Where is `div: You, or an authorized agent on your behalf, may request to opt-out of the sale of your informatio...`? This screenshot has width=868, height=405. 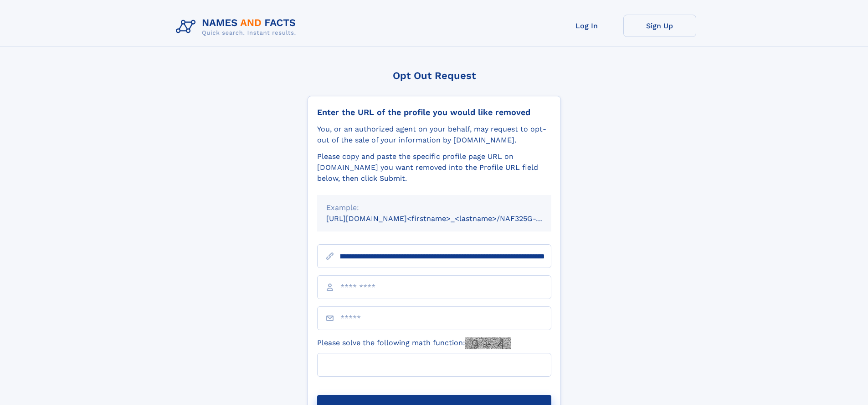 div: You, or an authorized agent on your behalf, may request to opt-out of the sale of your informatio... is located at coordinates (435, 135).